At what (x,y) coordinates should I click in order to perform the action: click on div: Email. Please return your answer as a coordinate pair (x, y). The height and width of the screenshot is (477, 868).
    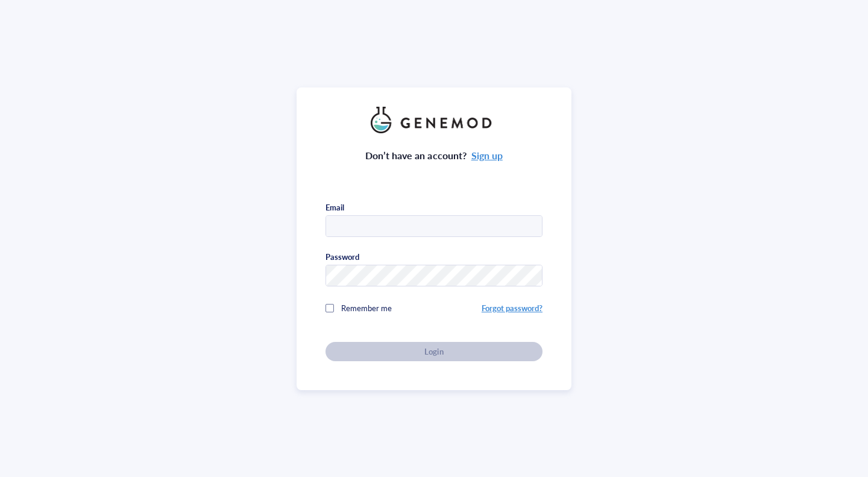
    Looking at the image, I should click on (335, 207).